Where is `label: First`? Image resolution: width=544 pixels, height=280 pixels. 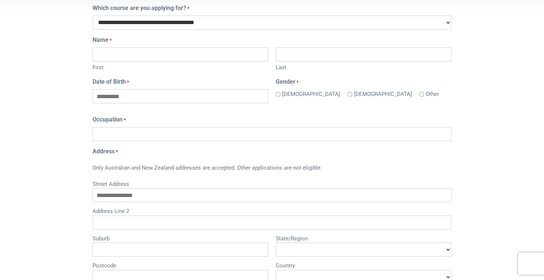
label: First is located at coordinates (180, 67).